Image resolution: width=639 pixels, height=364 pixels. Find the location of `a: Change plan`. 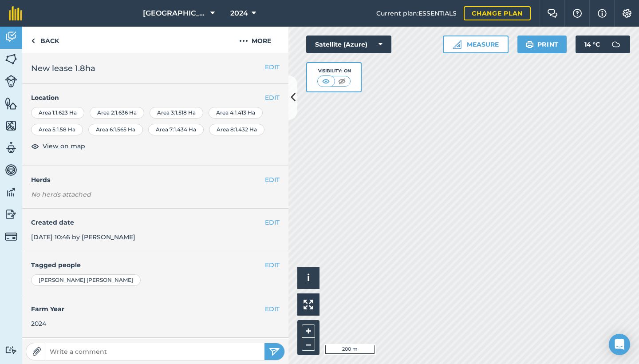

a: Change plan is located at coordinates (497, 13).